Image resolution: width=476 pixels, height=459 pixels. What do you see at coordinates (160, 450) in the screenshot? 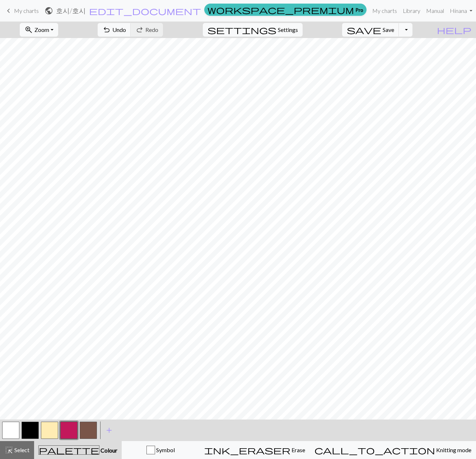
I see `button: Symbol` at bounding box center [160, 450].